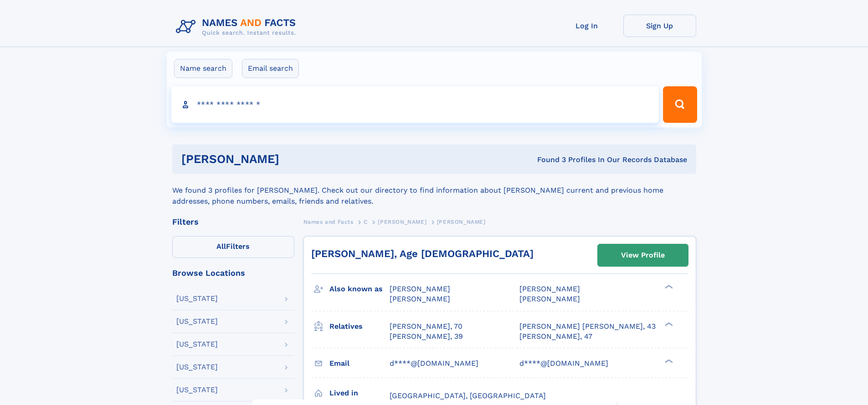  Describe the element at coordinates (548, 160) in the screenshot. I see `div: Found 3 Profiles In Our Records Database` at that location.